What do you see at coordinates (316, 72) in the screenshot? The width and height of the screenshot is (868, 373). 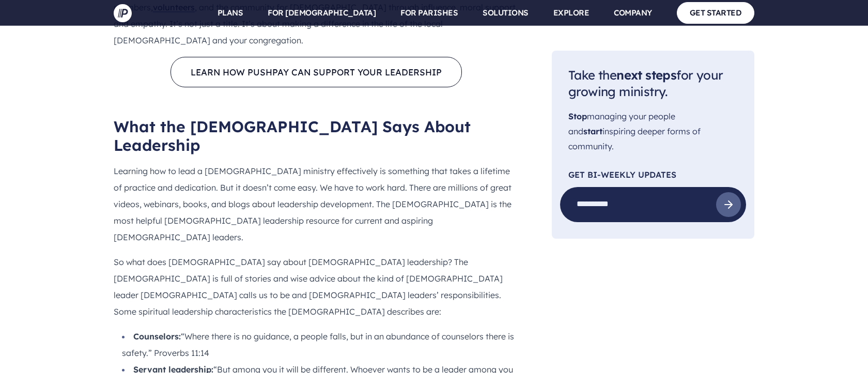 I see `a: LEARN HOW PUSHPAY CAN SUPPORT YOUR LEADERSHIP` at bounding box center [316, 72].